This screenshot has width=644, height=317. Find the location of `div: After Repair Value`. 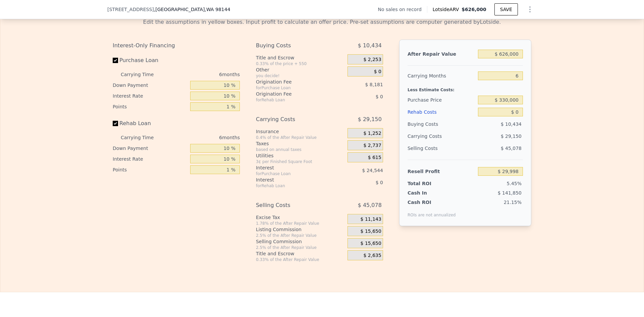

div: After Repair Value is located at coordinates (441, 54).